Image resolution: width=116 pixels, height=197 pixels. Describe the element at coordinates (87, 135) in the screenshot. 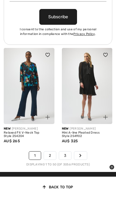

I see `div: Mini A-line Pleated Dress Style 254902` at that location.